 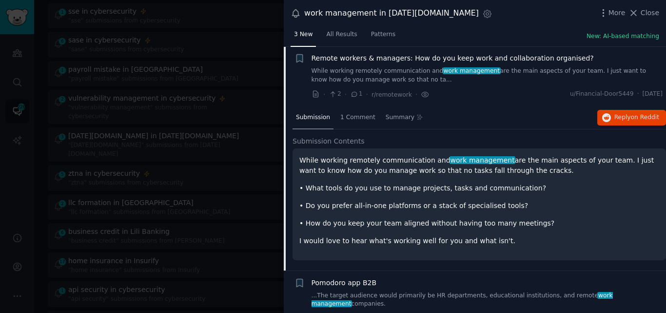 I want to click on a: Patterns, so click(x=383, y=37).